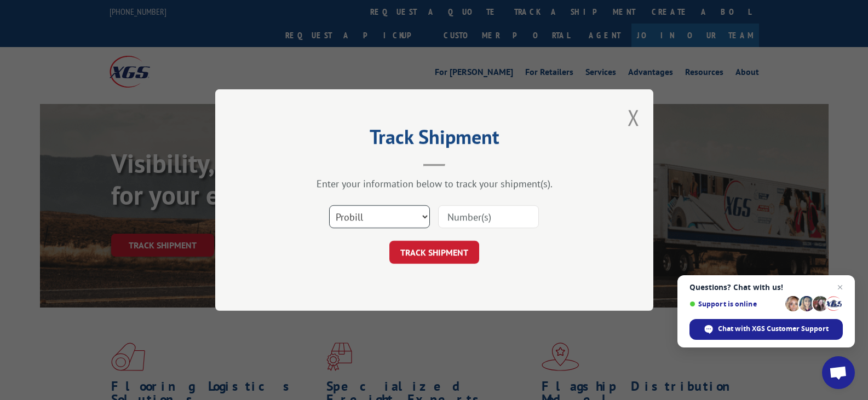 The image size is (868, 400). I want to click on input: Number(s), so click(489, 217).